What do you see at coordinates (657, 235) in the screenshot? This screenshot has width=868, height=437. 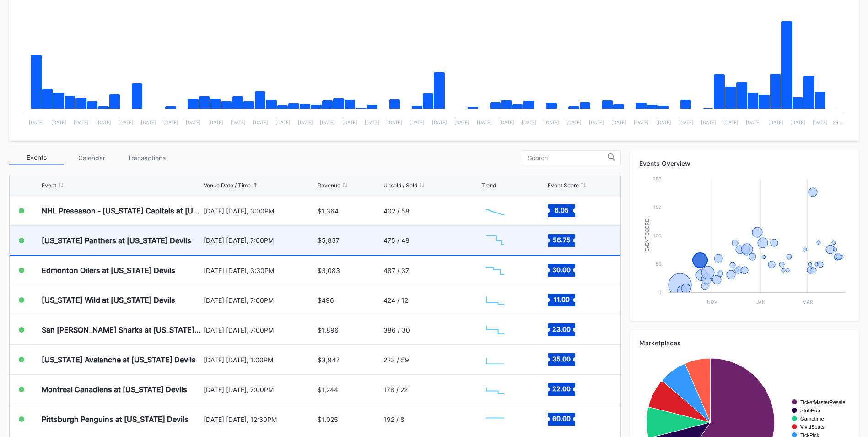 I see `text: 100` at bounding box center [657, 235].